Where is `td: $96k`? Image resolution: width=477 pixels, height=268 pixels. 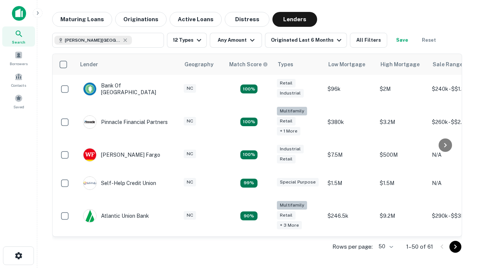 td: $96k is located at coordinates (350, 89).